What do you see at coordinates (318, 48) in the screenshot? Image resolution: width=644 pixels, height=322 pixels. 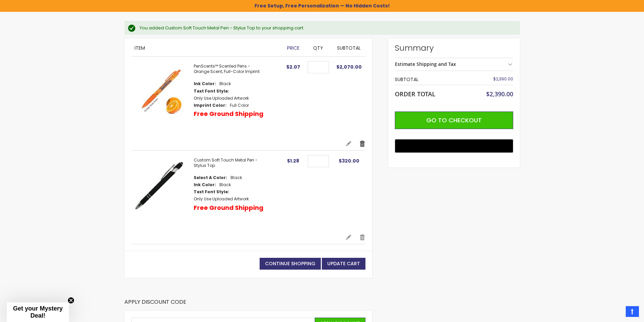 I see `span: Qty` at bounding box center [318, 48].